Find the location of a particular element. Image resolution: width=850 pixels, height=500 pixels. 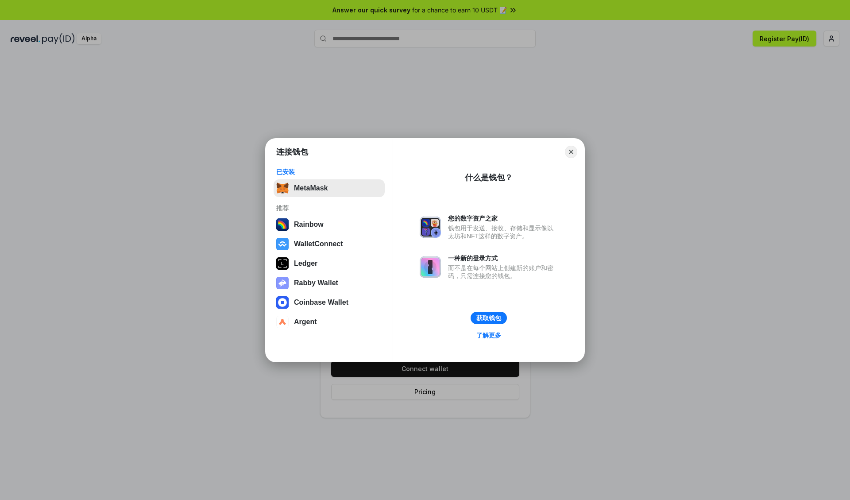

div: Rainbow is located at coordinates (308, 224).